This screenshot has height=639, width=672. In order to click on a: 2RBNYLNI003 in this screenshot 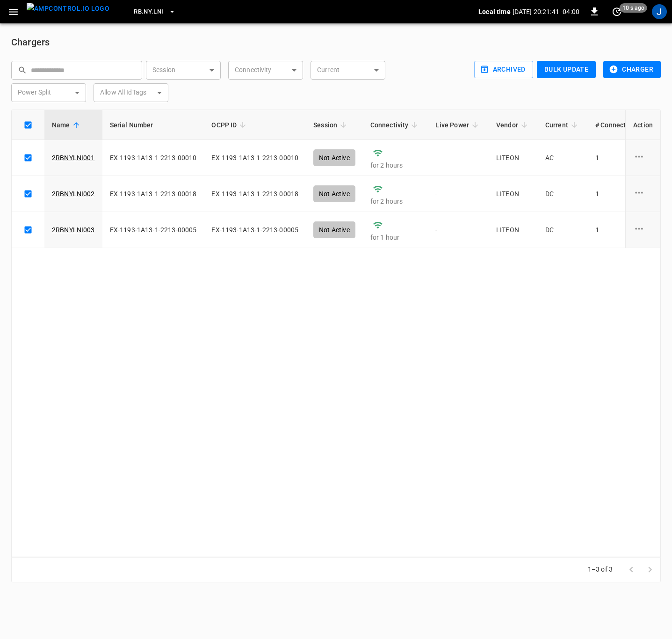, I will do `click(74, 230)`.